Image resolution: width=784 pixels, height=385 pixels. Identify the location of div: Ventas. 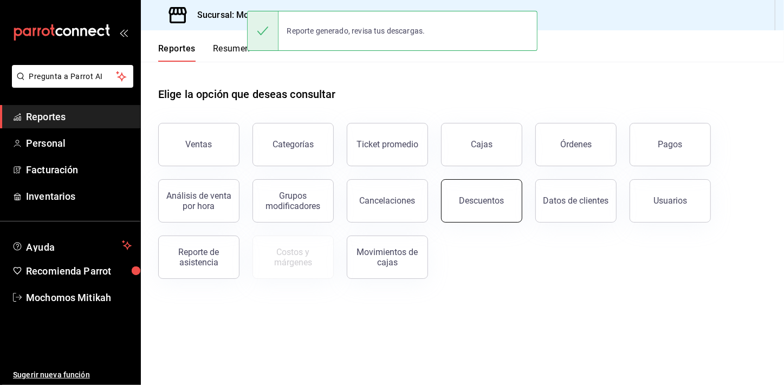
(199, 144).